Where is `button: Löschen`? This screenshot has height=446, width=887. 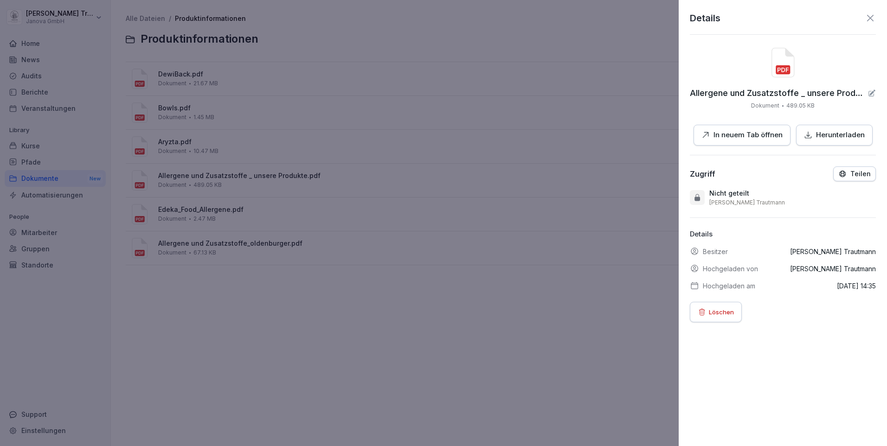
button: Löschen is located at coordinates (715, 312).